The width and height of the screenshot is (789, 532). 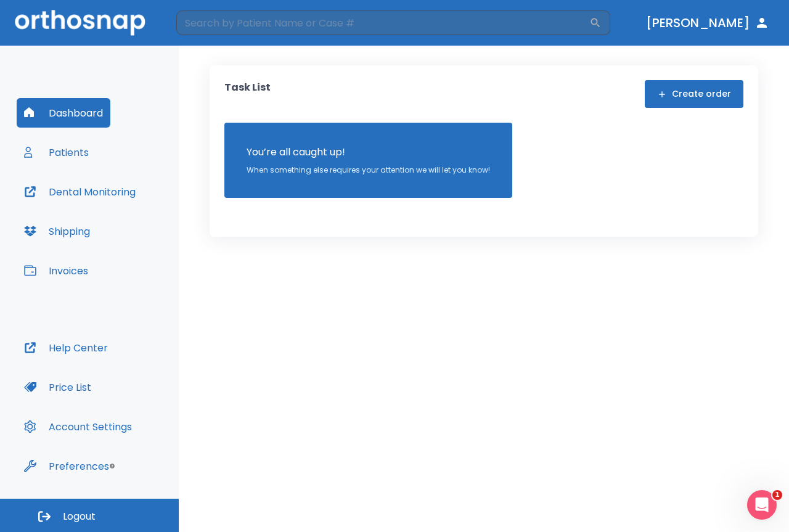 I want to click on button: Dashboard, so click(x=64, y=112).